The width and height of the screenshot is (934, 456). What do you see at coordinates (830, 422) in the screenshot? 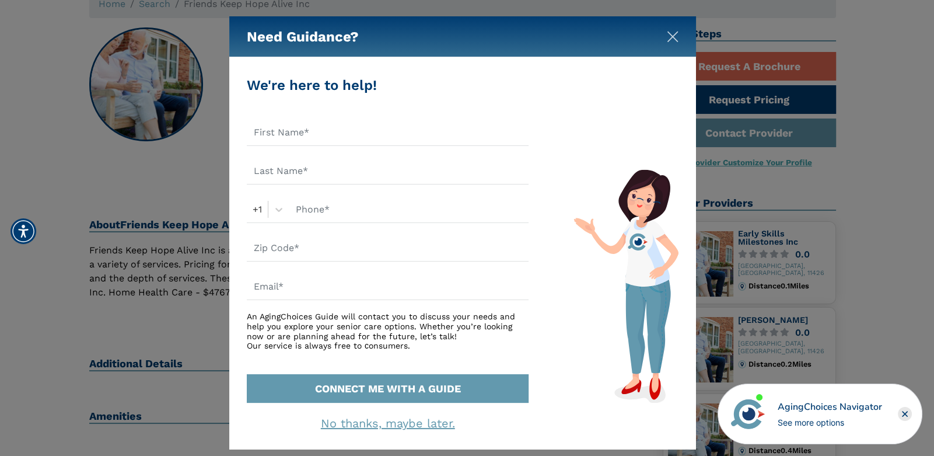
I see `div: See more options` at bounding box center [830, 422].